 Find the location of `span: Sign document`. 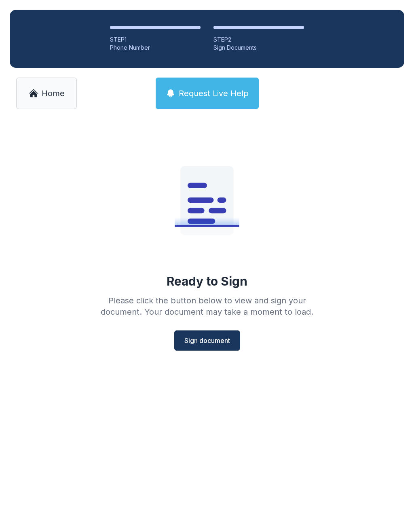

span: Sign document is located at coordinates (207, 340).